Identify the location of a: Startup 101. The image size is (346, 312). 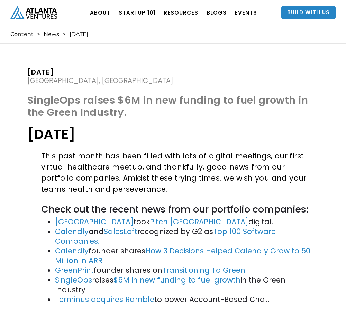
(137, 12).